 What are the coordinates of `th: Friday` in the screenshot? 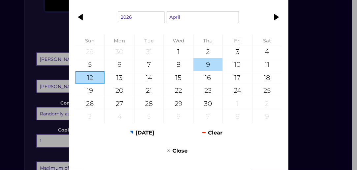 It's located at (238, 40).